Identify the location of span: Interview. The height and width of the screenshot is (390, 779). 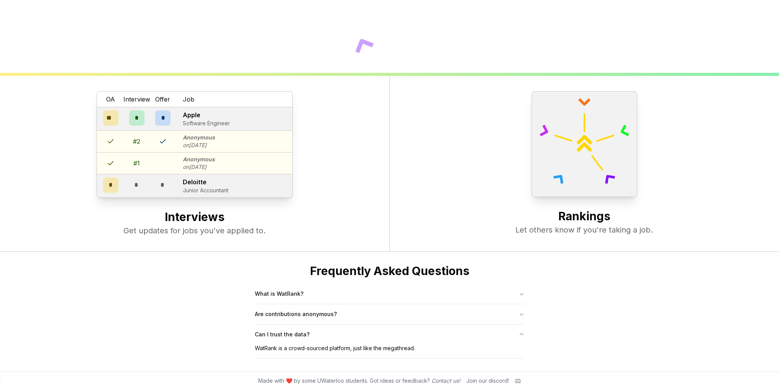
(137, 99).